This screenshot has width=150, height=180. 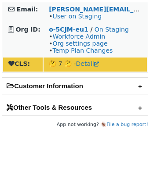 I want to click on a: Temp Plan Changes, so click(x=82, y=51).